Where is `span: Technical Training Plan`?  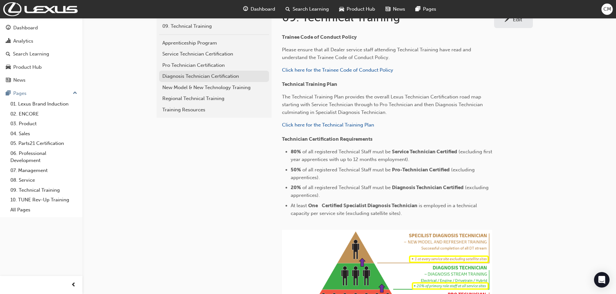
span: Technical Training Plan is located at coordinates (309, 84).